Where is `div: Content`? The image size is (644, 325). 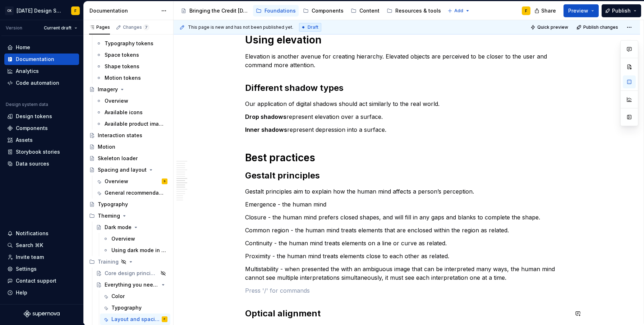 div: Content is located at coordinates (370, 11).